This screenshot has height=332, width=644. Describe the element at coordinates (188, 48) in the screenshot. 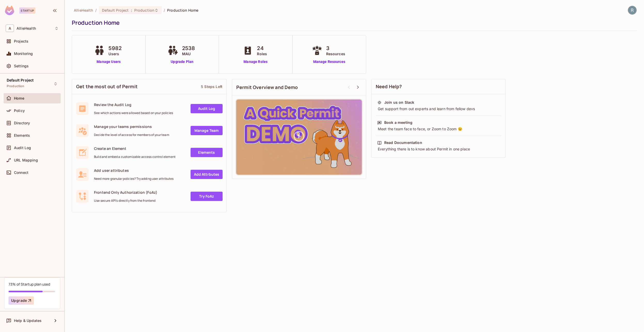

I see `span: 2538` at that location.